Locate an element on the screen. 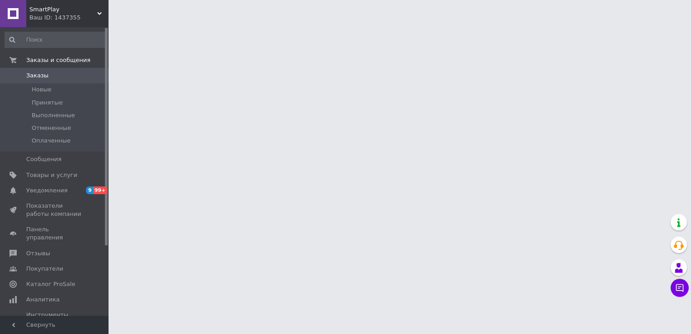  button: Чат с покупателем is located at coordinates (679, 287).